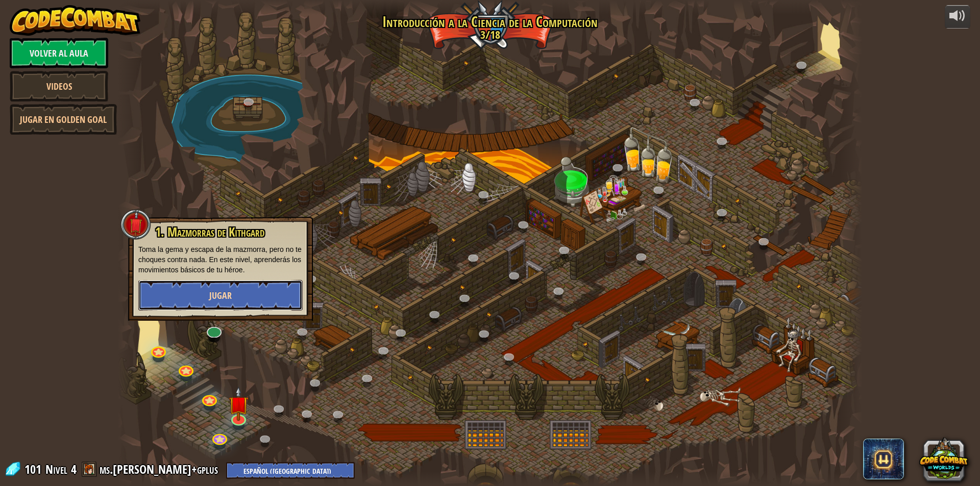 The height and width of the screenshot is (486, 980). Describe the element at coordinates (220, 259) in the screenshot. I see `p: Toma la gema y escapa de la mazmorra, pero no te choques contra nada. En este nivel, aprenderás l...` at that location.